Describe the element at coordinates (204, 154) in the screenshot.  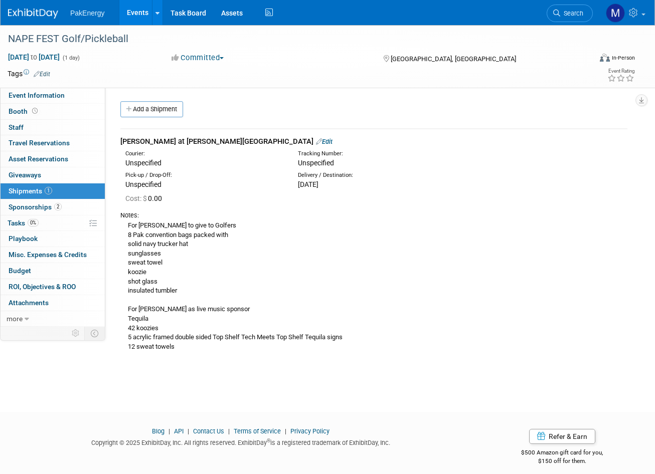
I see `div: Courier:` at that location.